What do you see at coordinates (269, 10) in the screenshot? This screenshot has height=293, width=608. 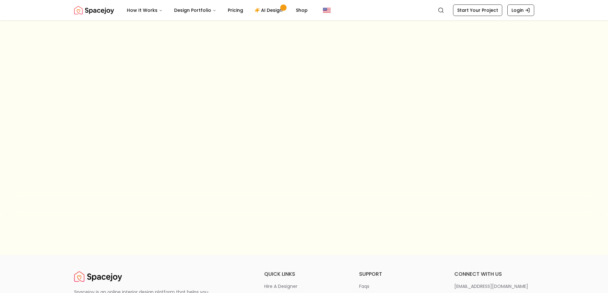 I see `a: AI Design` at bounding box center [269, 10].